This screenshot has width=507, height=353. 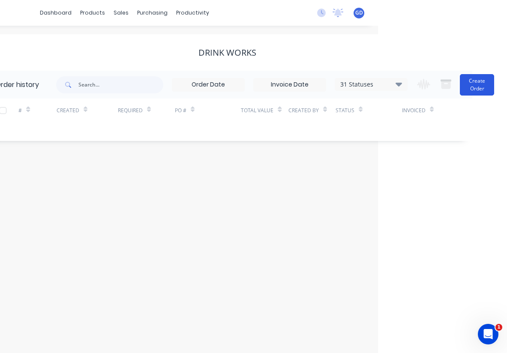 I want to click on div: Drink Works, so click(x=227, y=53).